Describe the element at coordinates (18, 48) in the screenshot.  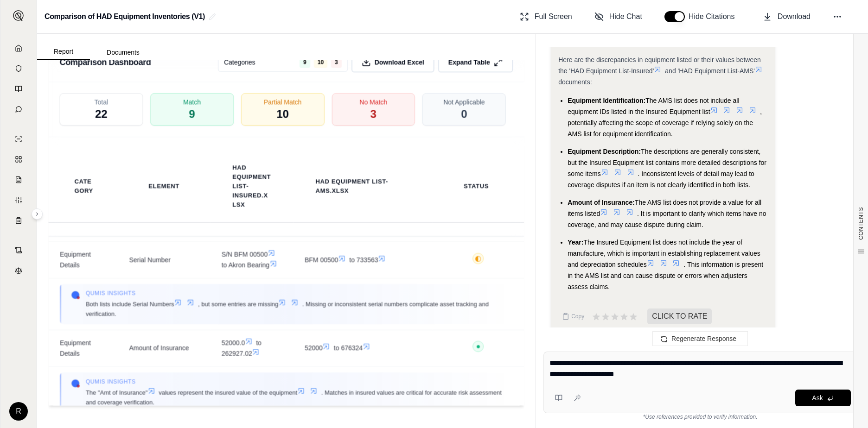
I see `a: Home` at that location.